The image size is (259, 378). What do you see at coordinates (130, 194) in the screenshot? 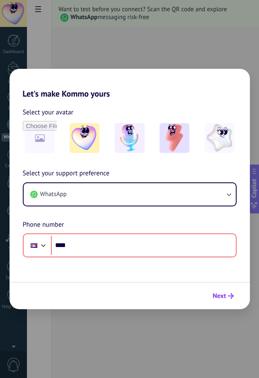
I see `button: WhatsApp` at bounding box center [130, 194].